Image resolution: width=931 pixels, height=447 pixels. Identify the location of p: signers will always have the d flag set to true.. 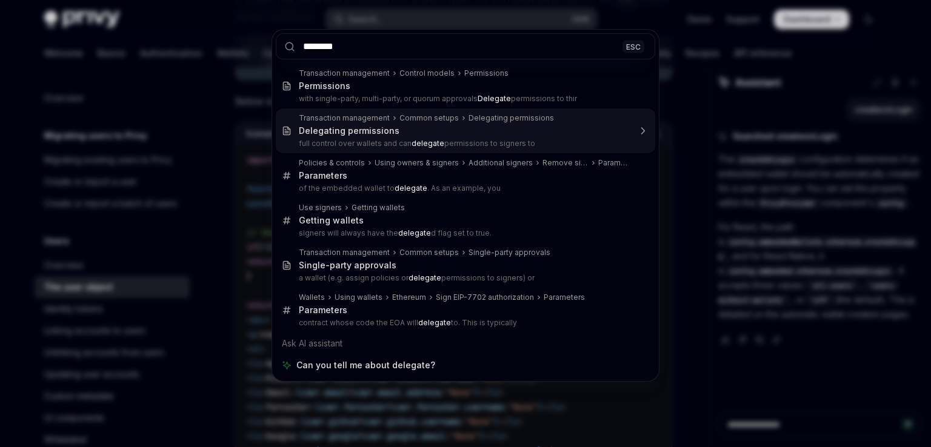
(464, 233).